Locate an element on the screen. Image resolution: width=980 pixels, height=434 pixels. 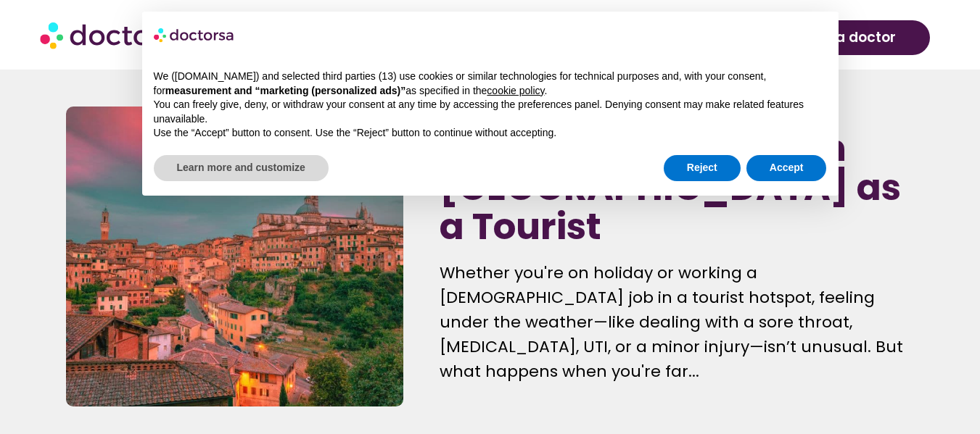
strong: measurement and “marketing (personalized ads)” is located at coordinates (285, 91).